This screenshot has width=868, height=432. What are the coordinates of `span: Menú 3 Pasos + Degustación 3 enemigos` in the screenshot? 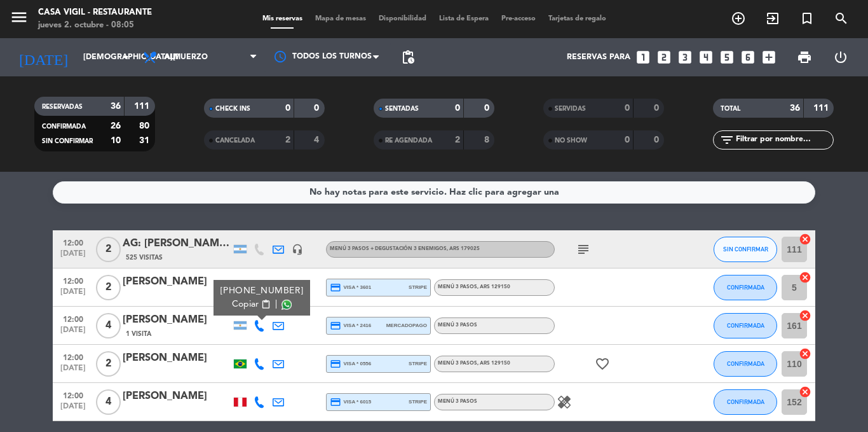 It's located at (404, 249).